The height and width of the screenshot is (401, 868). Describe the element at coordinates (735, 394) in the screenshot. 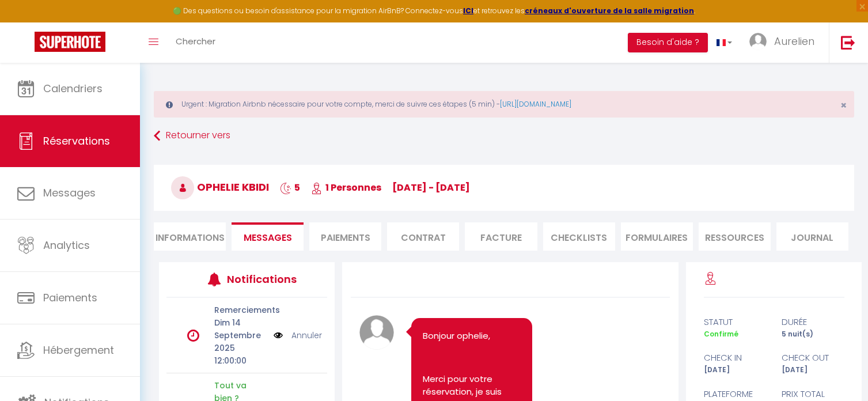

I see `div: Plateforme` at that location.